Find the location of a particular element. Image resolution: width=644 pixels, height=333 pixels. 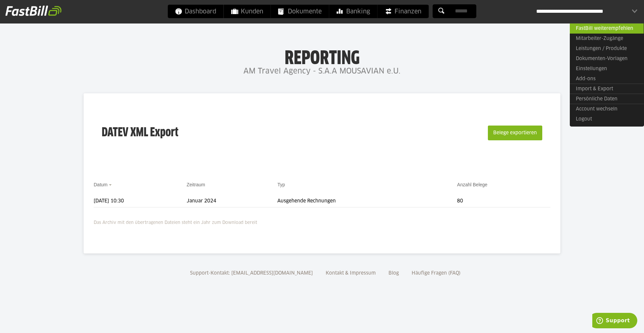

button: Belege exportieren is located at coordinates (515, 133).